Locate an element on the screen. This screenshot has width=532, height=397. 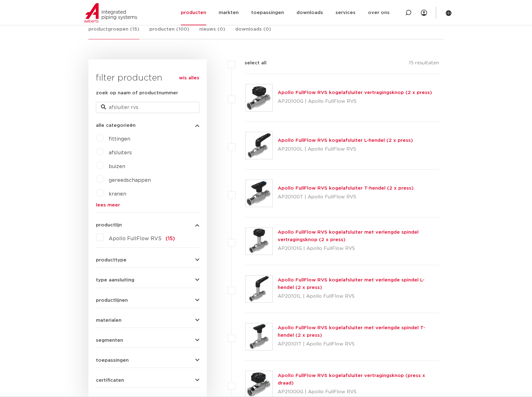
span: productlijn is located at coordinates (109, 225).